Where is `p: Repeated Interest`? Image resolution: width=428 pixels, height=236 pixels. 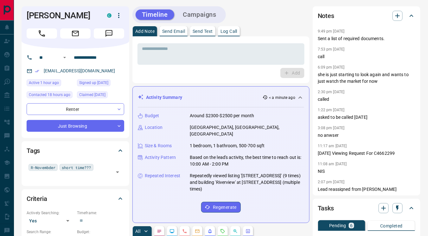
p: Repeated Interest is located at coordinates (162, 176).